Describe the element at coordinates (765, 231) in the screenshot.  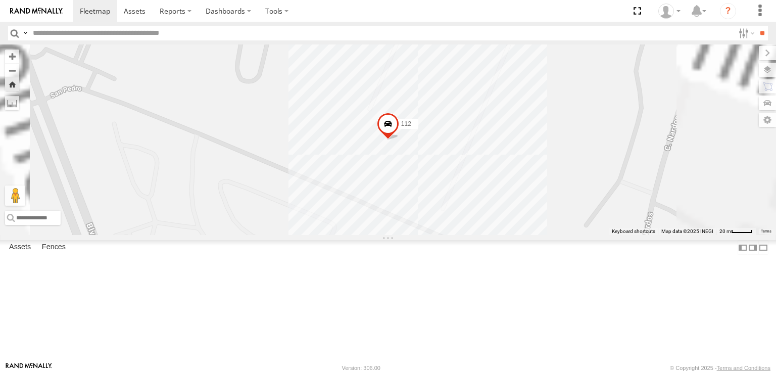
I see `a: Terms (opens in new tab)` at that location.